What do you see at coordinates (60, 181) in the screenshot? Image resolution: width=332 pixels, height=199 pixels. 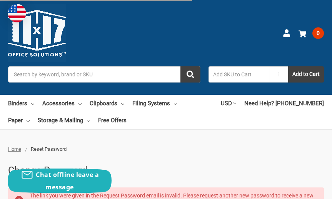 I see `button: Chat offline leave a message` at bounding box center [60, 181].